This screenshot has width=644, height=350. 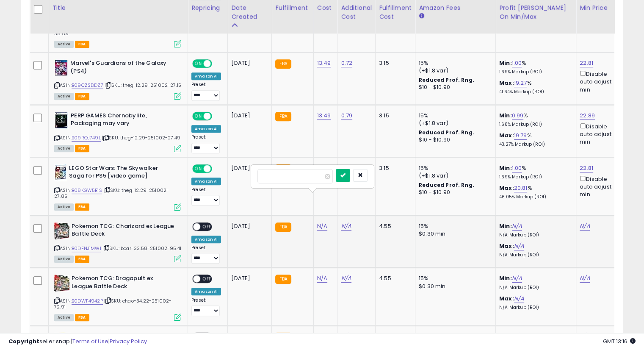 What do you see at coordinates (62, 231) in the screenshot?
I see `img: 51caX2SjE7L._SL40_.jpg` at bounding box center [62, 231].